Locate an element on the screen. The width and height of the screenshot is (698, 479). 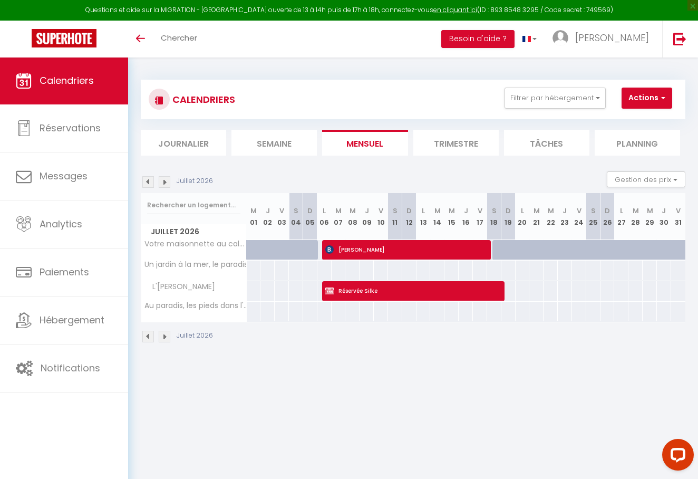
th: 23 is located at coordinates (565, 216).